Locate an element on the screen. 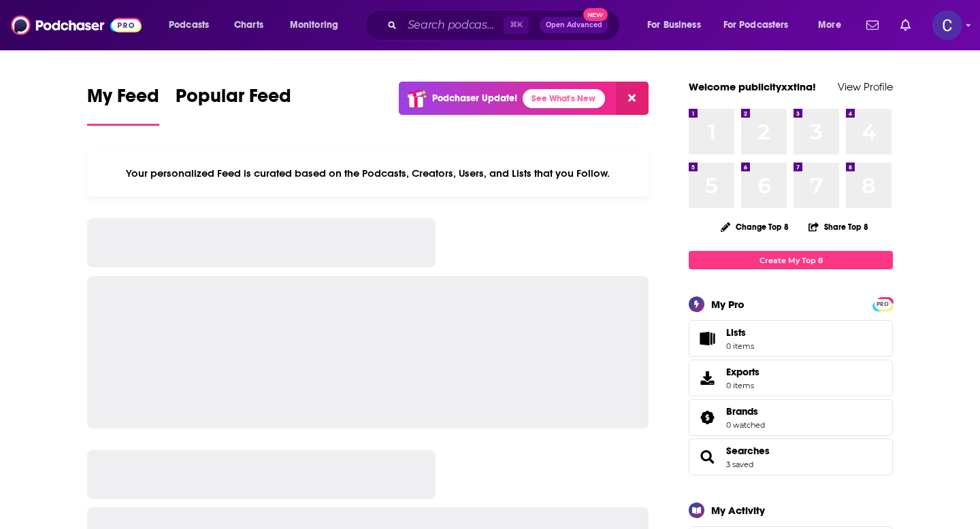 The image size is (980, 529). span: My Feed is located at coordinates (123, 100).